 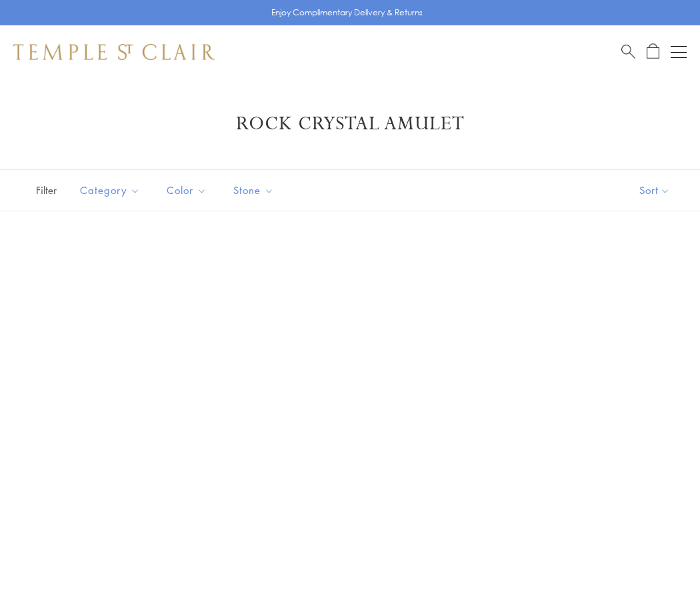 I want to click on button: Category, so click(x=110, y=190).